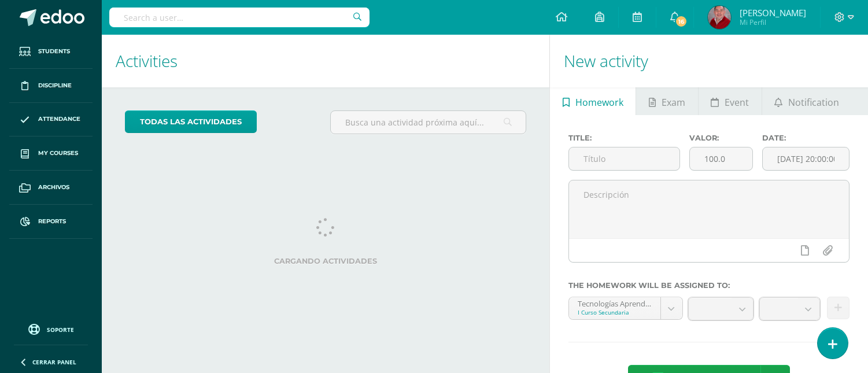 The height and width of the screenshot is (373, 868). Describe the element at coordinates (51, 328) in the screenshot. I see `a: Soporte` at that location.